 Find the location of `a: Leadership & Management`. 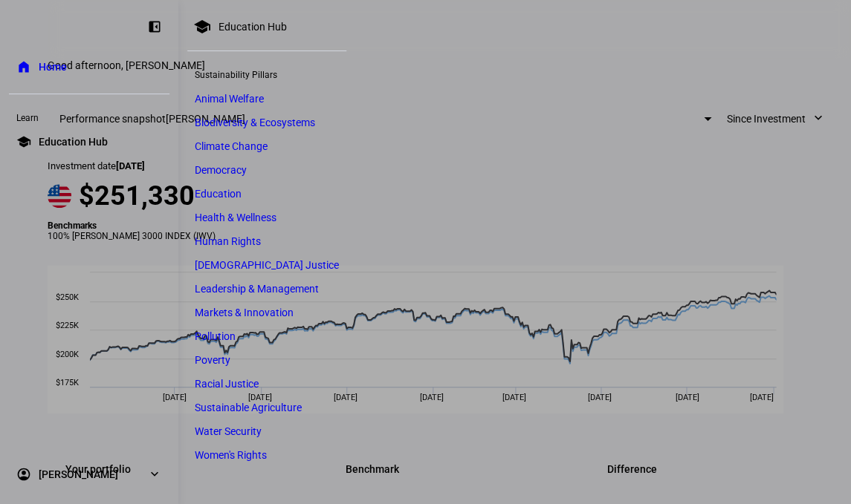

a: Leadership & Management is located at coordinates (267, 289).